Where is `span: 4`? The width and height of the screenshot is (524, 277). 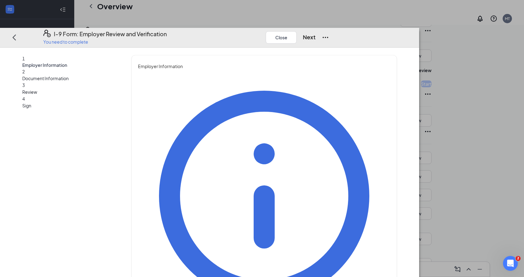 span: 4 is located at coordinates (24, 99).